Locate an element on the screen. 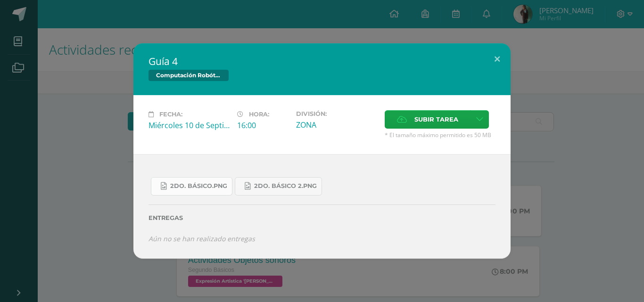 This screenshot has height=302, width=644. div: 16:00 is located at coordinates (262, 125).